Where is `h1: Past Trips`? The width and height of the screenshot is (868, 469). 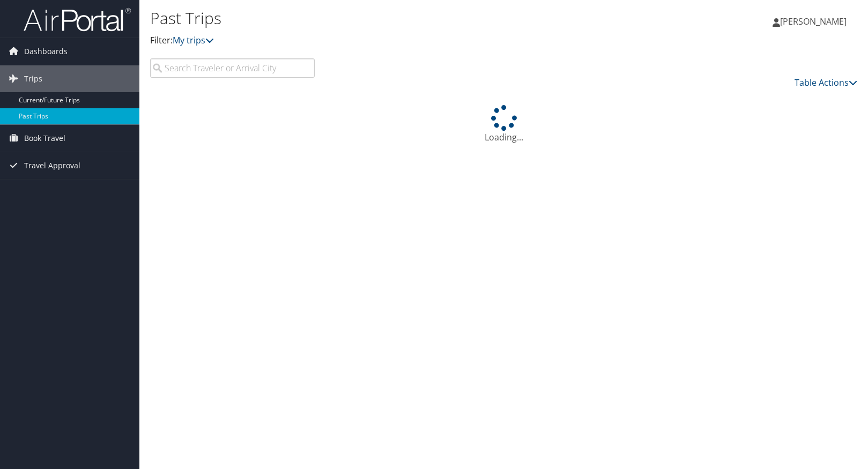 h1: Past Trips is located at coordinates (385, 18).